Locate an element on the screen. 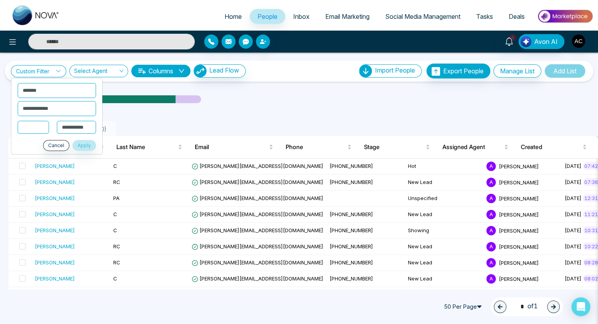  th: Last Name is located at coordinates (149, 147).